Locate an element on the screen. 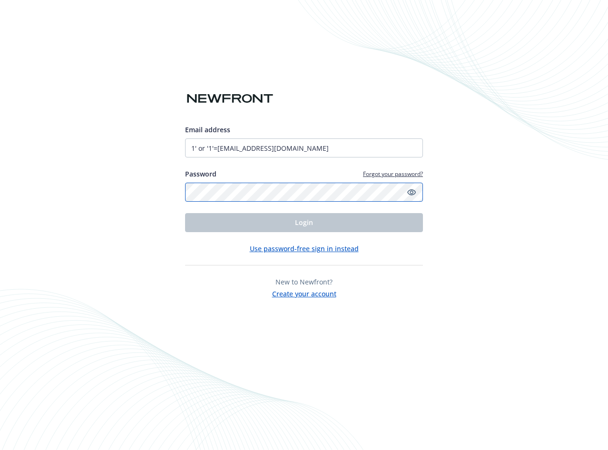  button: Create your account is located at coordinates (304, 293).